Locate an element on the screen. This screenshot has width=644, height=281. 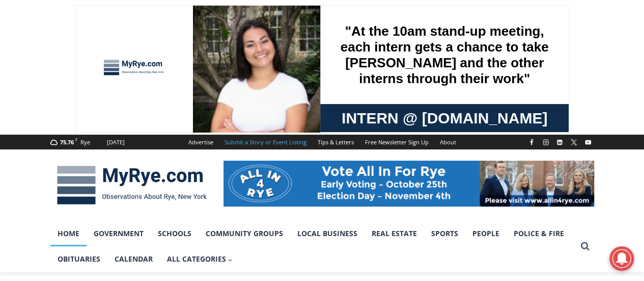
a: Schools is located at coordinates (174, 234).